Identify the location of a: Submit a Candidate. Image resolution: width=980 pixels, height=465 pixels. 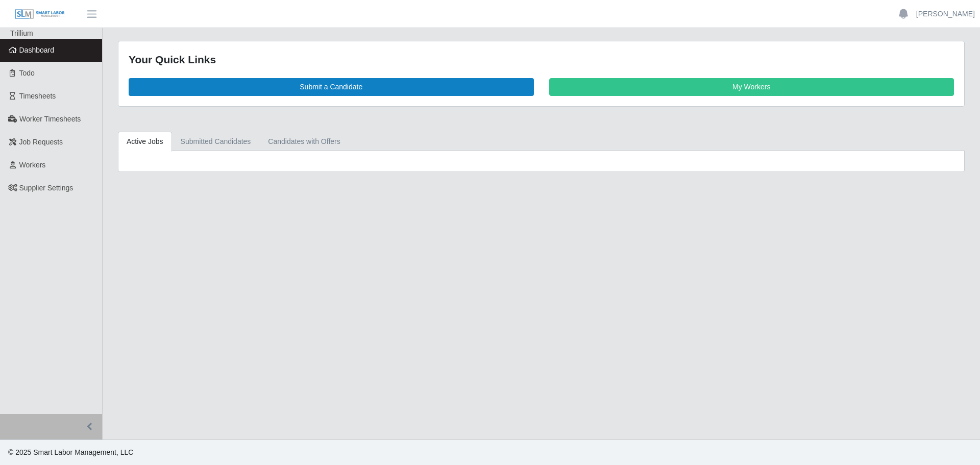
(331, 86).